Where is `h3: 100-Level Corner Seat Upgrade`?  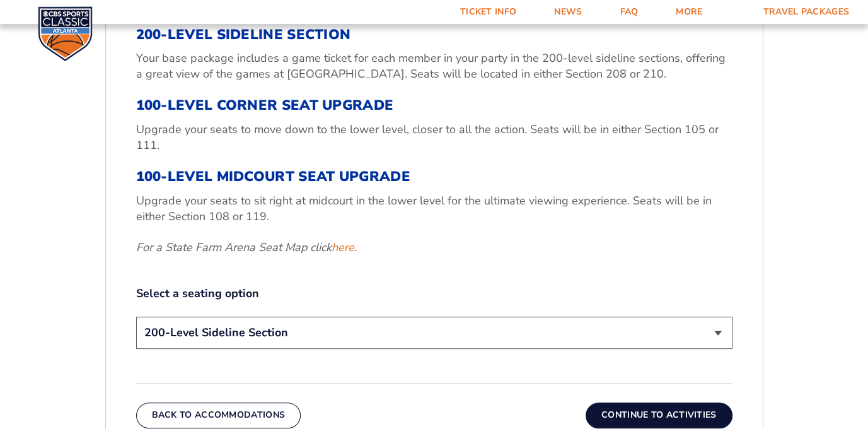 h3: 100-Level Corner Seat Upgrade is located at coordinates (434, 106).